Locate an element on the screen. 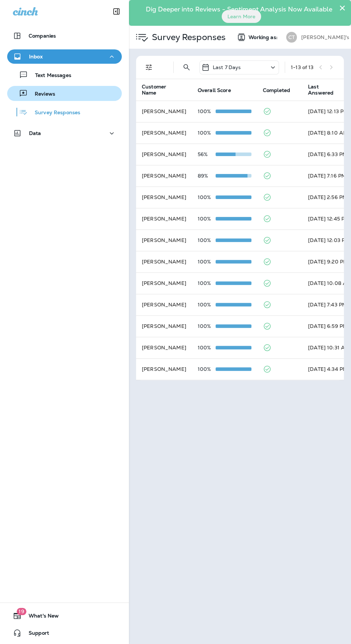 The image size is (351, 644). button: Inbox is located at coordinates (65, 57).